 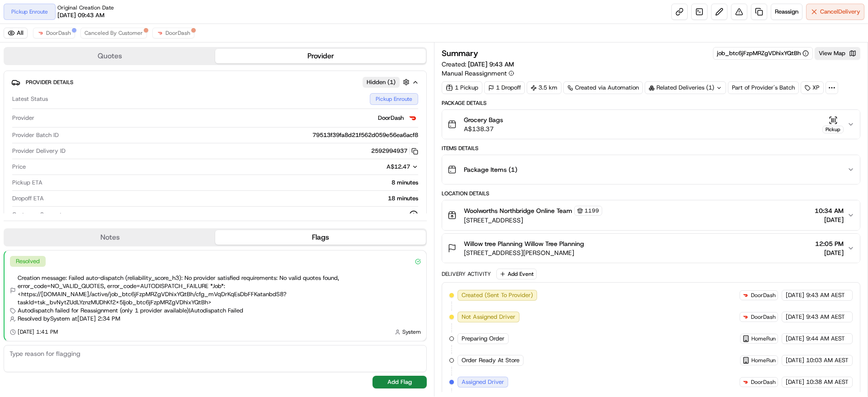 I want to click on span: A$12.47, so click(x=398, y=167).